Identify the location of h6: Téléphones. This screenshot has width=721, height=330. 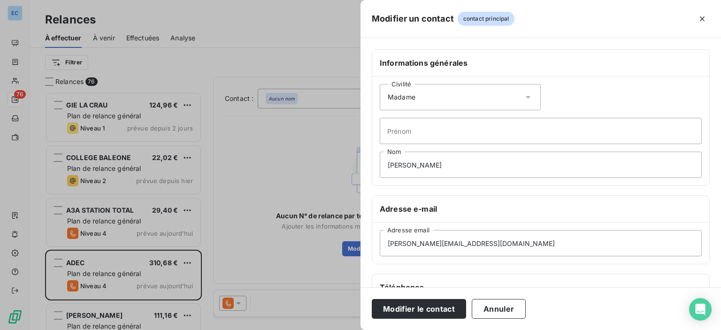
(541, 287).